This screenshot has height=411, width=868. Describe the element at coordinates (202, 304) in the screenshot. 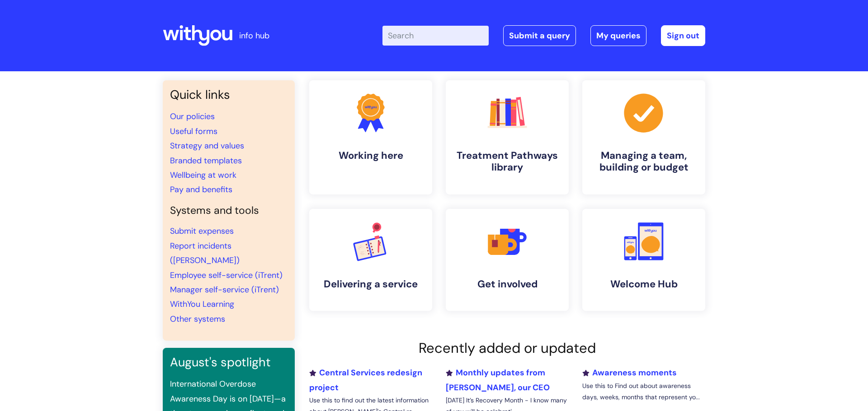

I see `a: WithYou Learning` at that location.